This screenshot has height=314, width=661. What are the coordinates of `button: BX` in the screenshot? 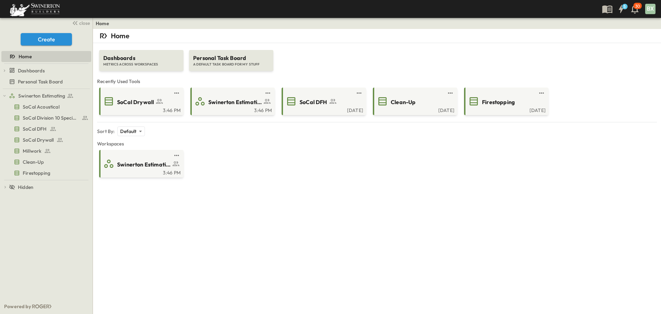 It's located at (650, 9).